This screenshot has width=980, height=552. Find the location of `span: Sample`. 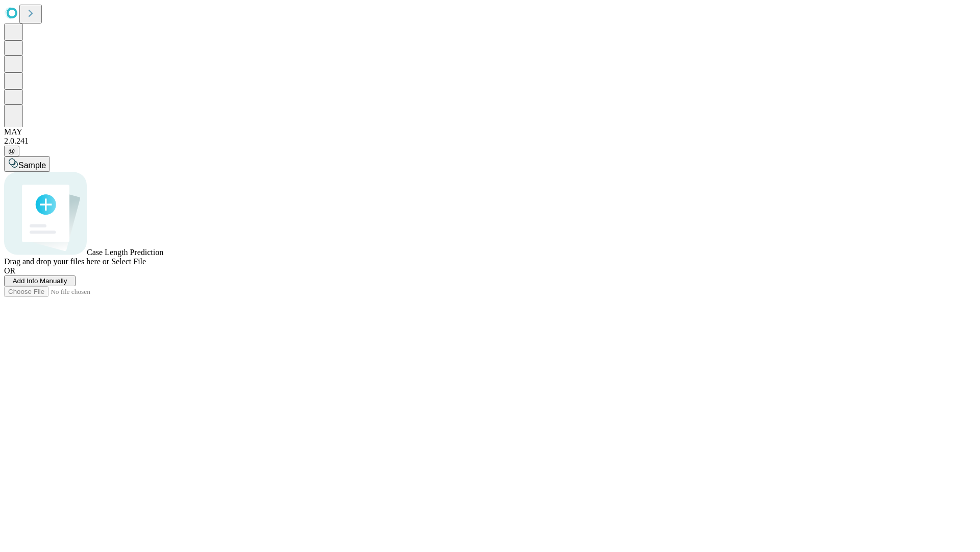

span: Sample is located at coordinates (32, 165).